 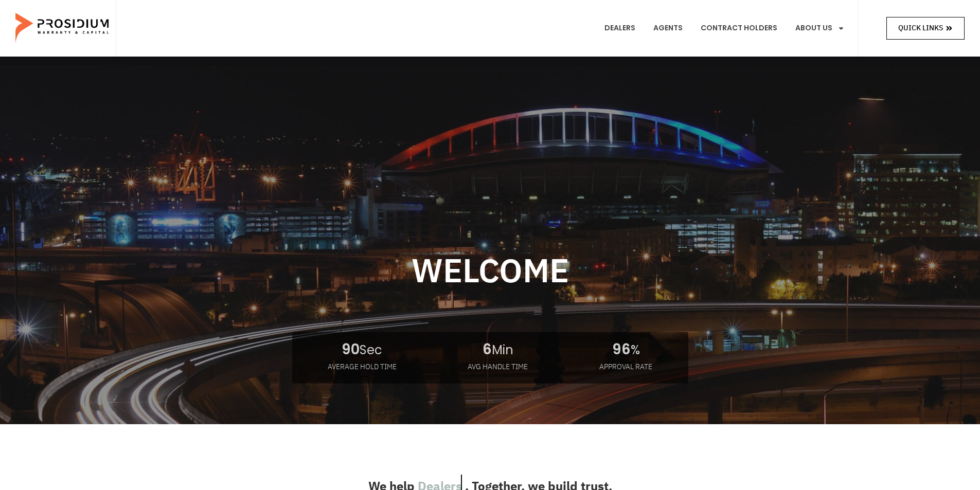 What do you see at coordinates (739, 29) in the screenshot?
I see `a: Contract Holders` at bounding box center [739, 29].